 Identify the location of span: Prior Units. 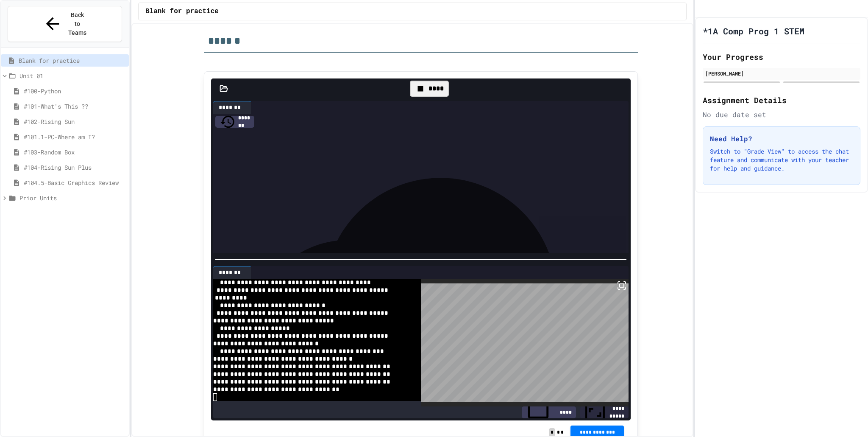
(72, 198).